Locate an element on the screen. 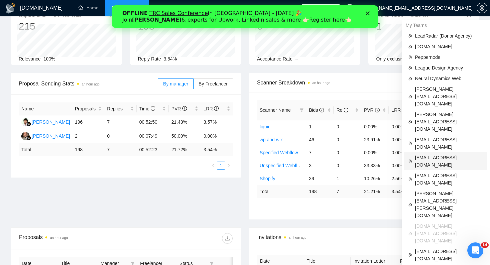 The width and height of the screenshot is (490, 265). span: Only exclusive agency members is located at coordinates (410, 59).